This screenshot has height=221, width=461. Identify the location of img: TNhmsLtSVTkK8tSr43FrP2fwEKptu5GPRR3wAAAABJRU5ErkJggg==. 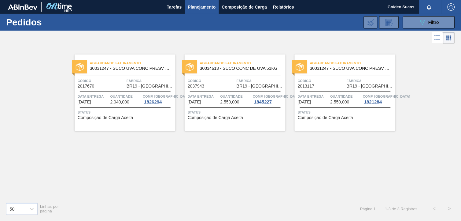
(23, 7).